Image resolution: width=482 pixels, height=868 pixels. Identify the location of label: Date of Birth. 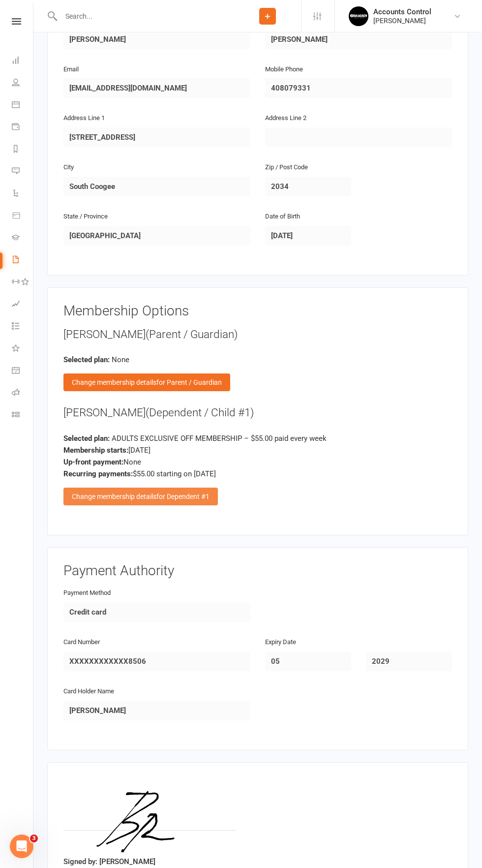
(282, 216).